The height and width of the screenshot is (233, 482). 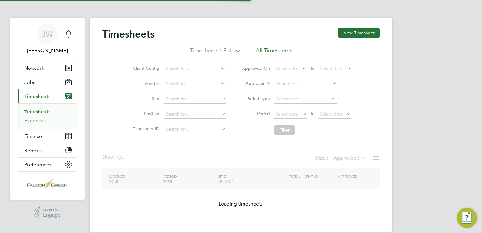 What do you see at coordinates (34, 68) in the screenshot?
I see `span: Network` at bounding box center [34, 68].